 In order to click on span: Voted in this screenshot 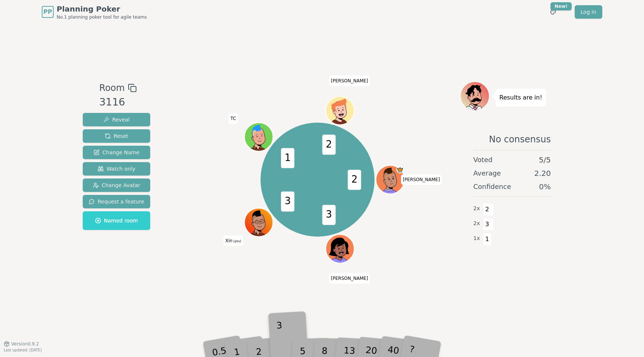, I will do `click(483, 160)`.